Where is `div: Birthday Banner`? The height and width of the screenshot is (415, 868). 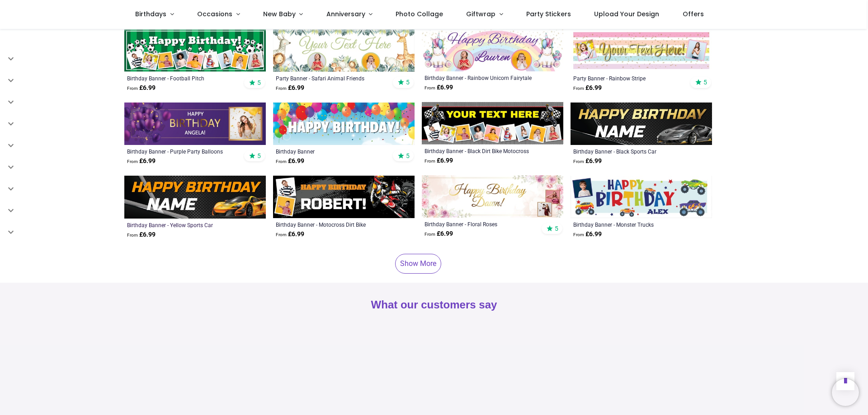
div: Birthday Banner is located at coordinates (330, 152).